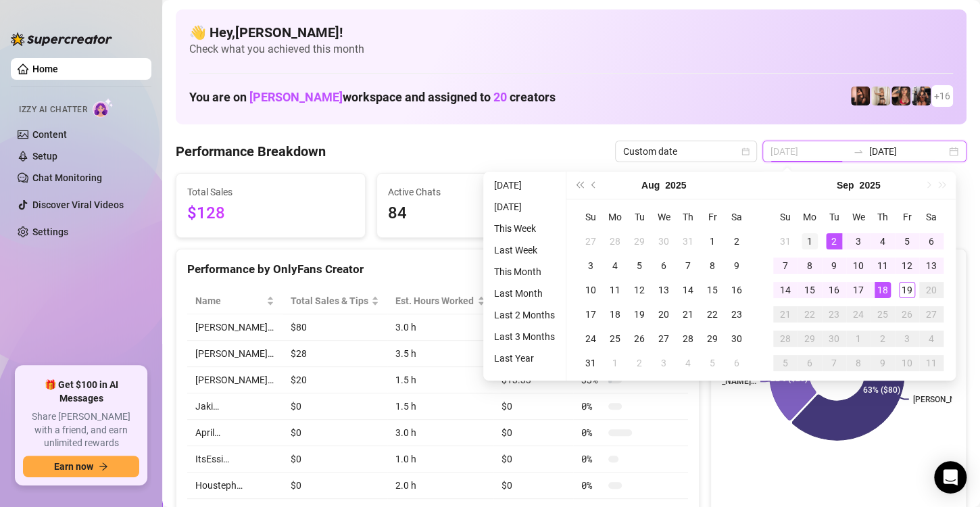  What do you see at coordinates (931, 241) in the screenshot?
I see `td: 2025-09-06` at bounding box center [931, 241].